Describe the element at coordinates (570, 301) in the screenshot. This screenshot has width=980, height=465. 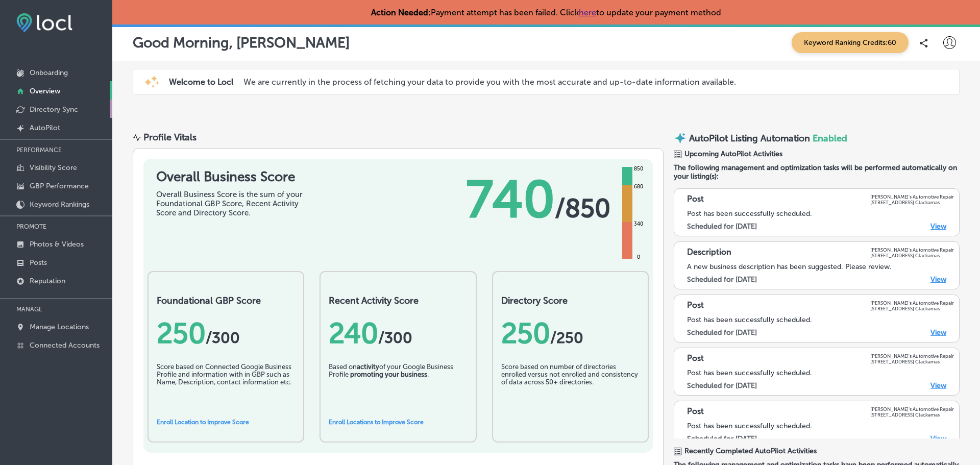
I see `h2: Directory Score` at that location.